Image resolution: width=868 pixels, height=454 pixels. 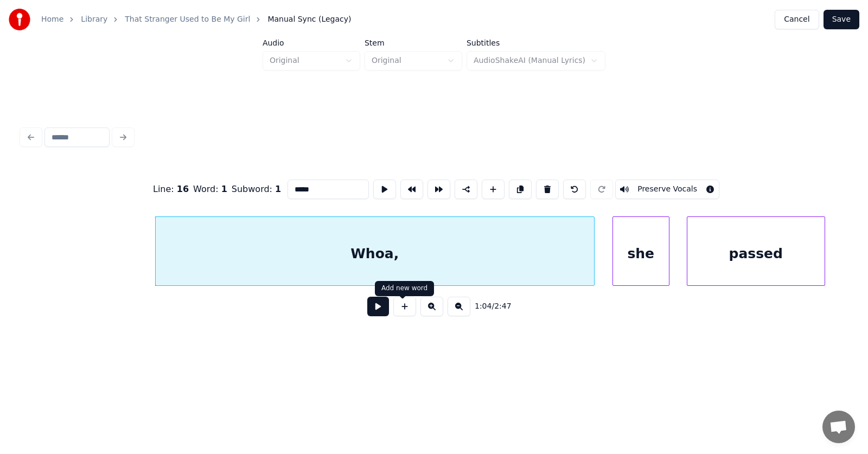 I want to click on span: Manual Sync (Legacy), so click(x=309, y=20).